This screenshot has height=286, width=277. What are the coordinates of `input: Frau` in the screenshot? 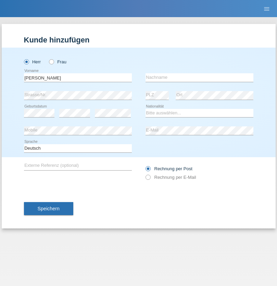 It's located at (51, 61).